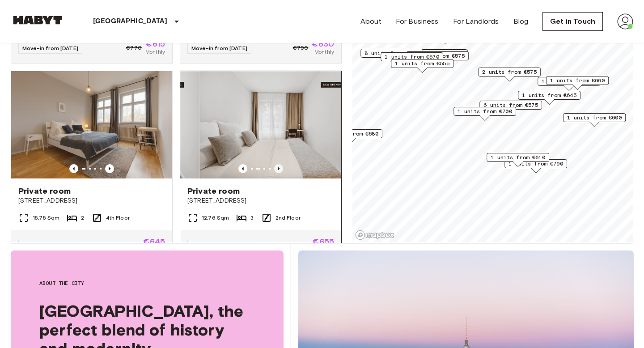 The width and height of the screenshot is (644, 348). I want to click on span: 8 units from €570, so click(392, 53).